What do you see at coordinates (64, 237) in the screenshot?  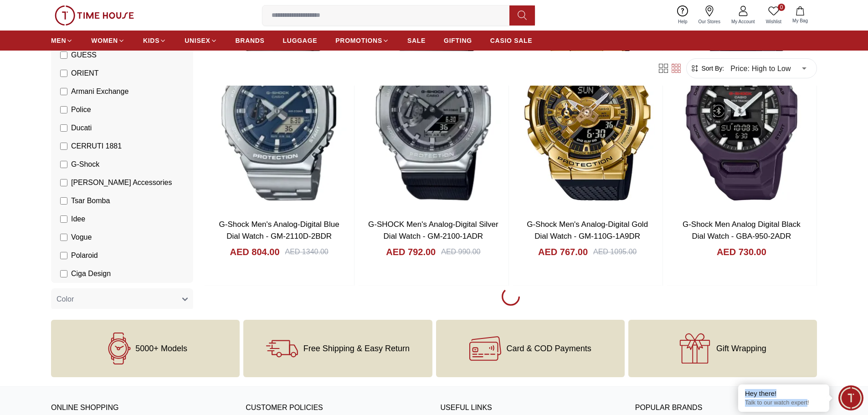 I see `input: Vogue` at bounding box center [64, 237].